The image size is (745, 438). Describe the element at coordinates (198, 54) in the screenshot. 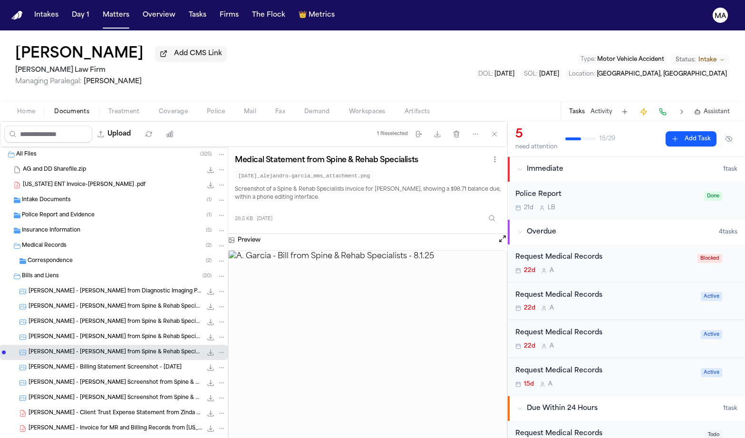

I see `span: Add CMS Link` at that location.